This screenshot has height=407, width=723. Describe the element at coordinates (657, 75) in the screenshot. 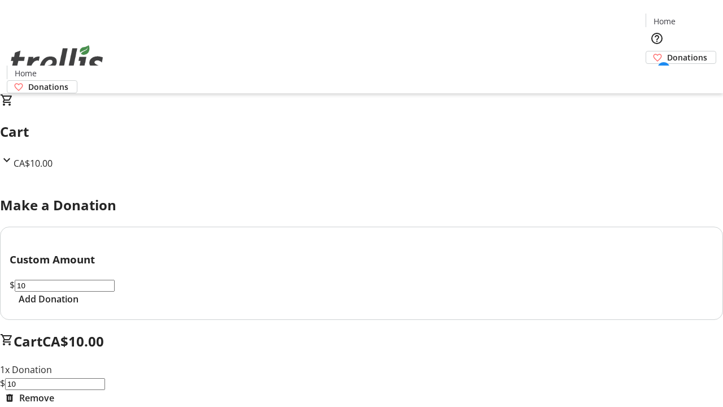

I see `button: Cart` at that location.